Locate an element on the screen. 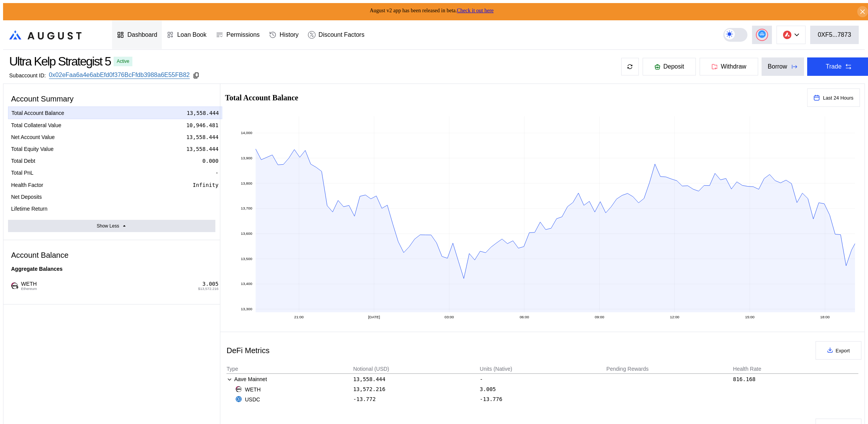 The height and width of the screenshot is (424, 868). text: 13,900 is located at coordinates (247, 158).